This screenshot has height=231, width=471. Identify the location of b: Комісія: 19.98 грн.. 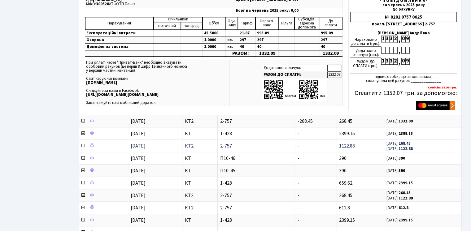
(442, 87).